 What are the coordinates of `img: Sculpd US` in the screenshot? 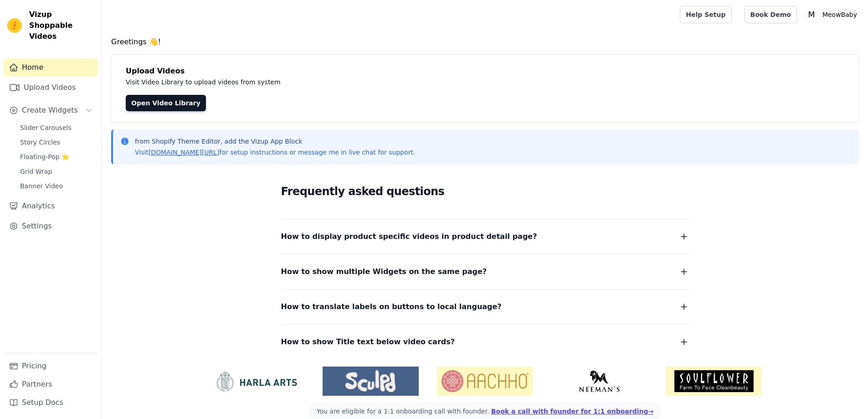 It's located at (371, 381).